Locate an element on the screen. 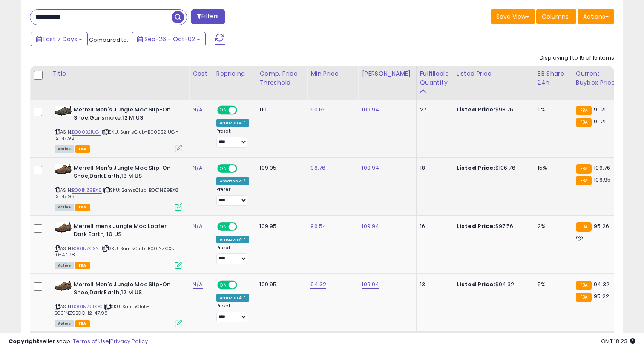 The image size is (644, 350). div: $94.32 is located at coordinates (492, 284).